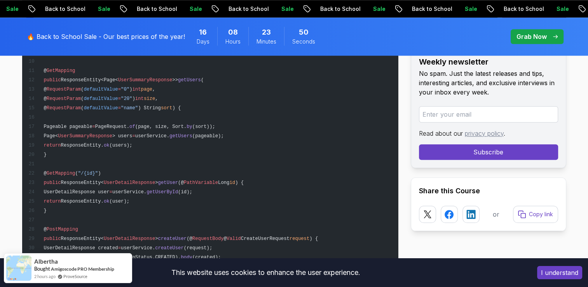 This screenshot has width=588, height=287. What do you see at coordinates (126, 99) in the screenshot?
I see `span: "20"` at bounding box center [126, 99].